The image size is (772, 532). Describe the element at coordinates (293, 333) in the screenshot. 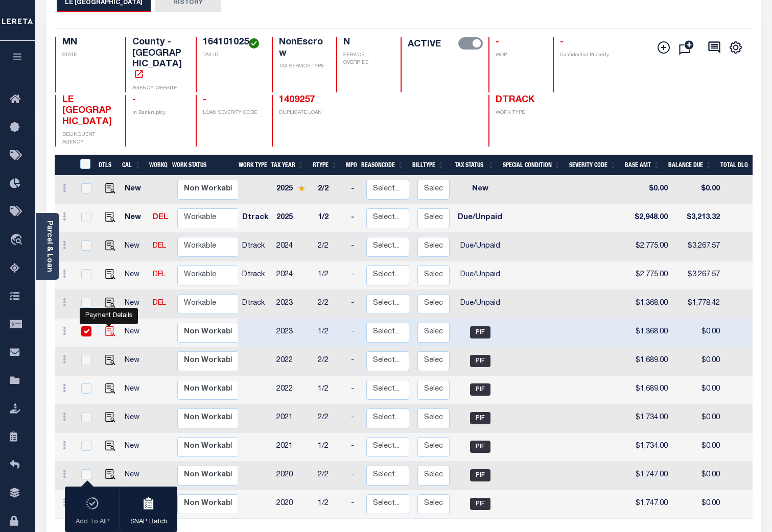

I see `td: 2023` at that location.